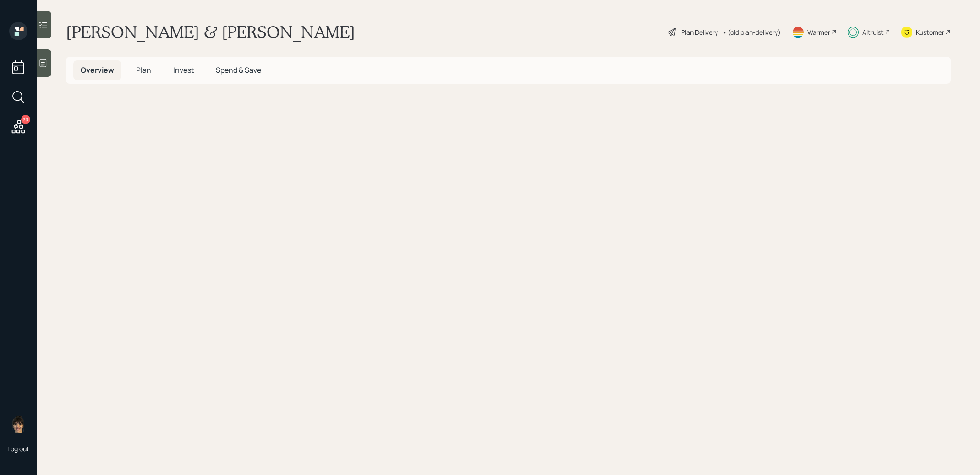  Describe the element at coordinates (97, 70) in the screenshot. I see `span: Overview` at that location.